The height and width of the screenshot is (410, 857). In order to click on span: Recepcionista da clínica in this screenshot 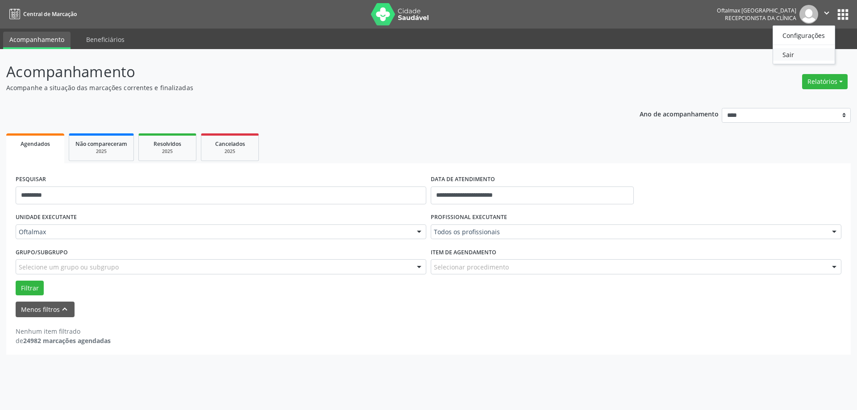, I will do `click(761, 18)`.